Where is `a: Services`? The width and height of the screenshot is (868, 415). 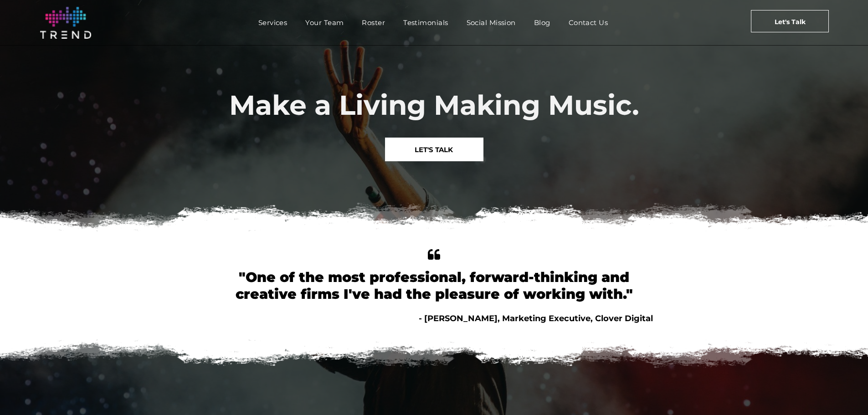
a: Services is located at coordinates (273, 22).